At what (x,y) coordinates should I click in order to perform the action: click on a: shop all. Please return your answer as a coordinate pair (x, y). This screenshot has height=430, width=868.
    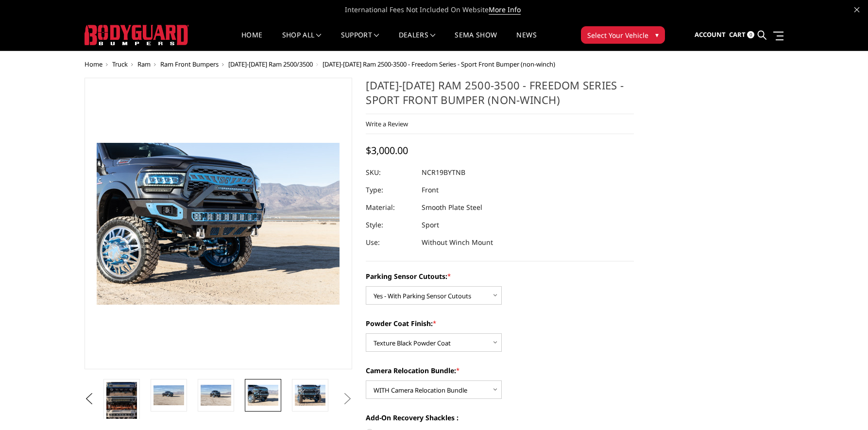
    Looking at the image, I should click on (302, 41).